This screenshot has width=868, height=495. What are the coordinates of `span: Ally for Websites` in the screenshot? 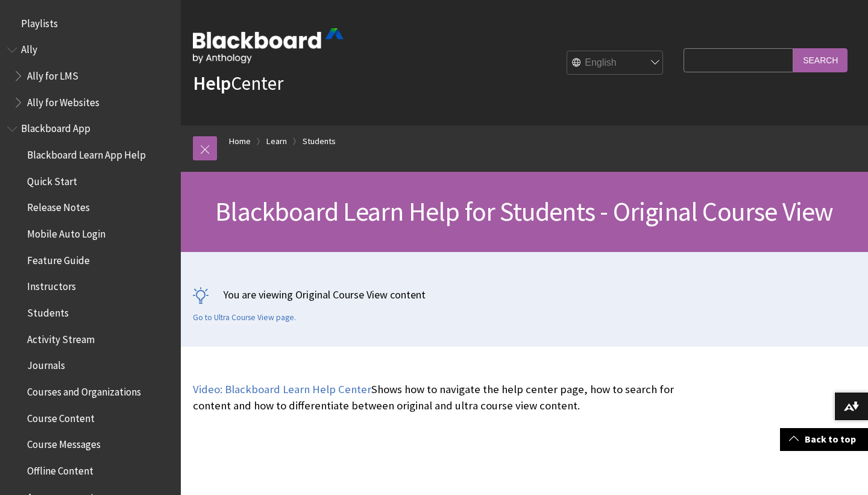 It's located at (63, 100).